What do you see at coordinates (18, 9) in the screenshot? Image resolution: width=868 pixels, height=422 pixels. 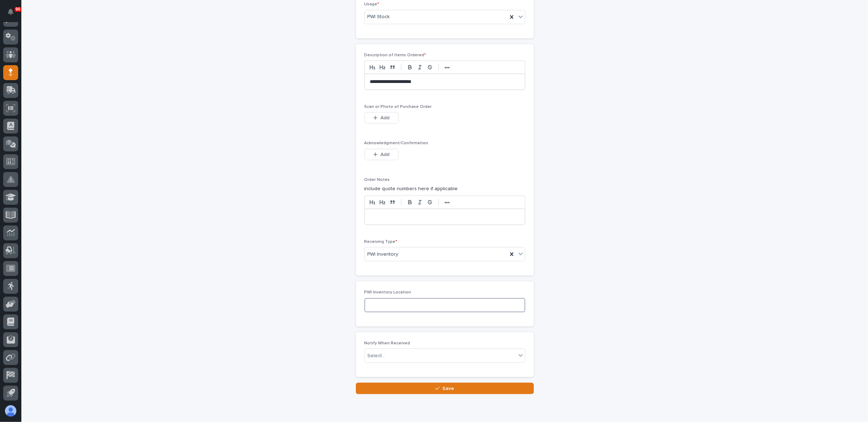 I see `p: 90` at bounding box center [18, 9].